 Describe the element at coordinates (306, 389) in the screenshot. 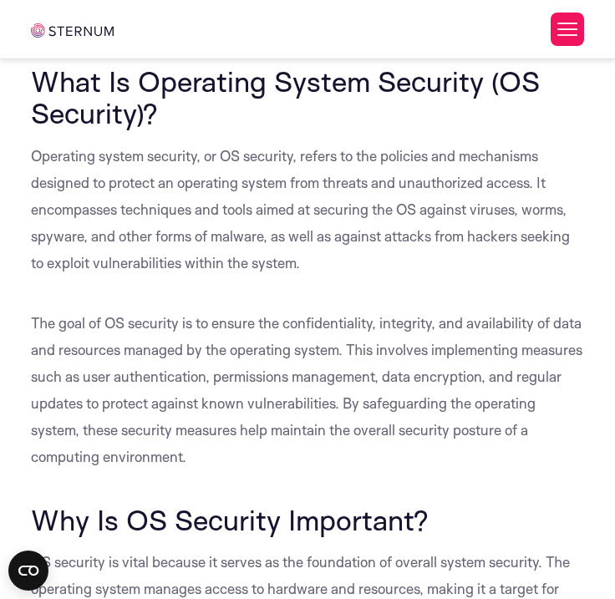

I see `span: The goal of OS security is to ensure the confidentiality, integrity, and availability of data and...` at that location.